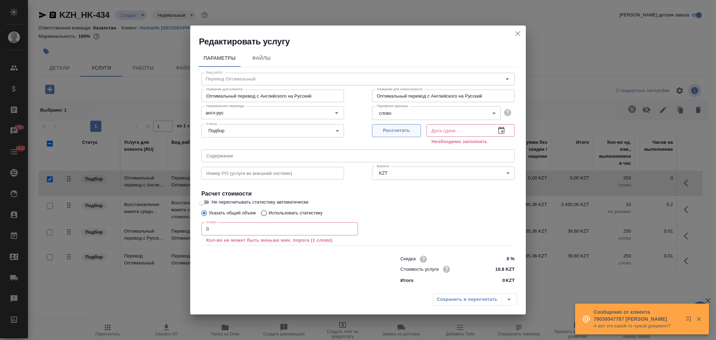  Describe the element at coordinates (690, 320) in the screenshot. I see `button: Открыть в новой вкладке` at that location.